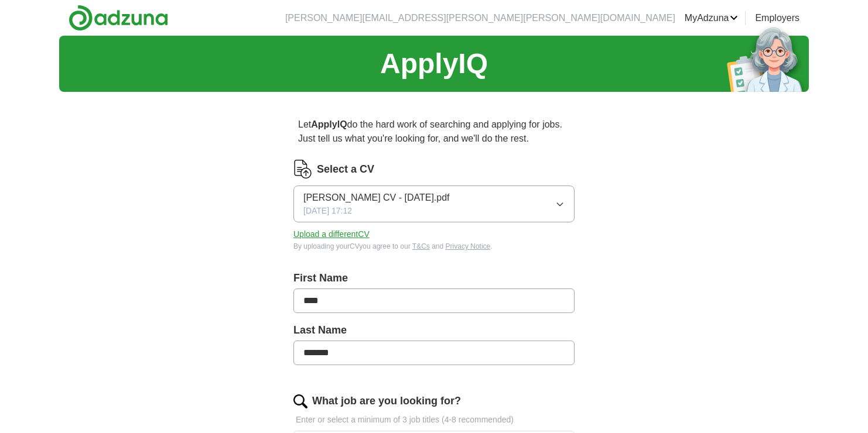 The height and width of the screenshot is (433, 868). I want to click on a: Employers, so click(778, 18).